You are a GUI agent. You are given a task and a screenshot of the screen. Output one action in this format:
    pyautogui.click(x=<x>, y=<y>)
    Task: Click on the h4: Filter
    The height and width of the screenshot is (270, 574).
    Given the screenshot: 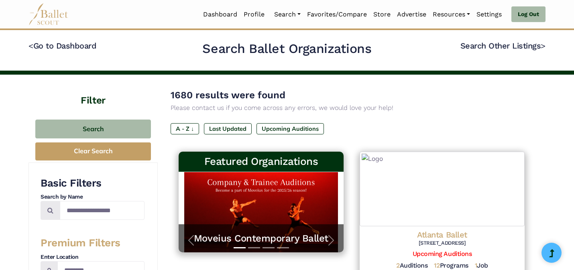 What is the action you would take?
    pyautogui.click(x=93, y=91)
    